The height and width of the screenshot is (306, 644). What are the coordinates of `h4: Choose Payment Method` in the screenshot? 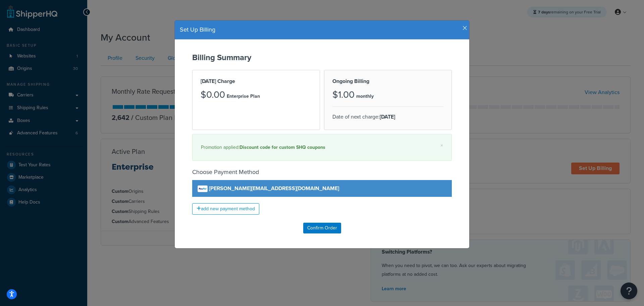 It's located at (322, 172).